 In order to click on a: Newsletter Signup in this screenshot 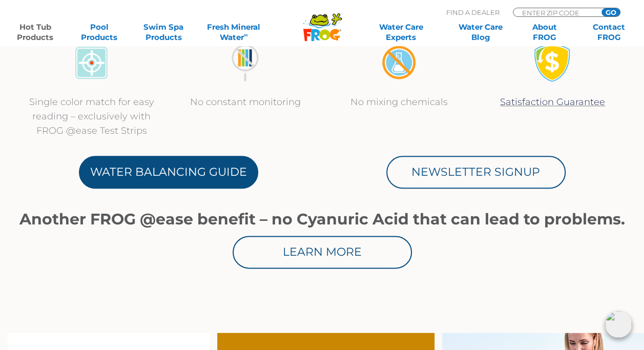, I will do `click(476, 172)`.